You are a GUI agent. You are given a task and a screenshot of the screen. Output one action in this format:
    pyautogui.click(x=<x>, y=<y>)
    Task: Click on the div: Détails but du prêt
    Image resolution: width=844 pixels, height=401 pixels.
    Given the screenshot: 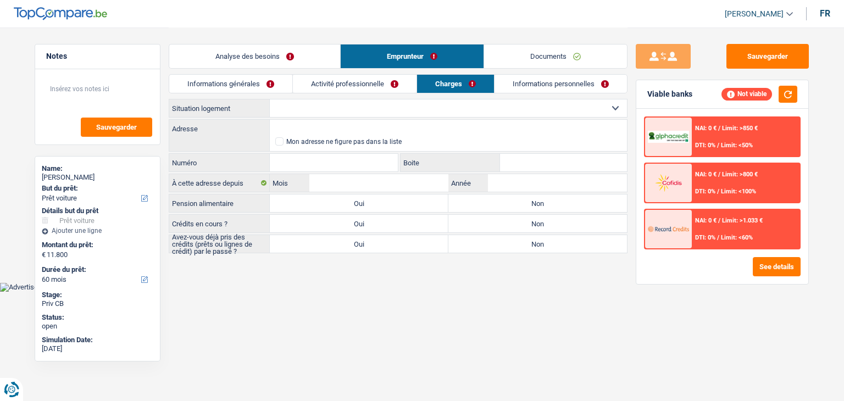 What is the action you would take?
    pyautogui.click(x=97, y=211)
    